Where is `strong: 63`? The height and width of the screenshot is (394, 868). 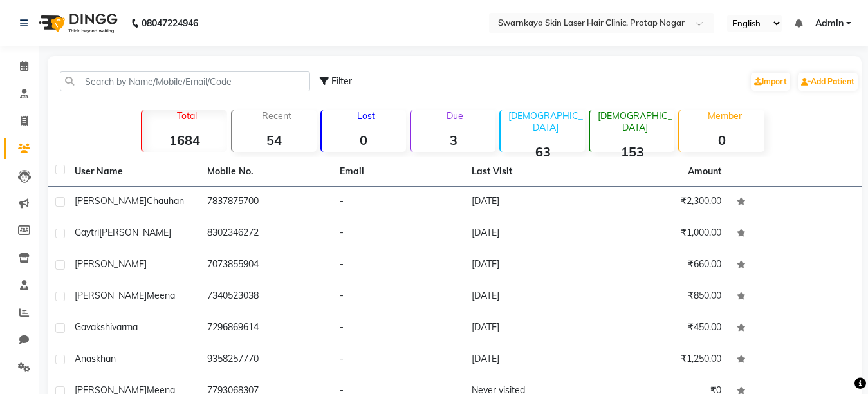 strong: 63 is located at coordinates (543, 151).